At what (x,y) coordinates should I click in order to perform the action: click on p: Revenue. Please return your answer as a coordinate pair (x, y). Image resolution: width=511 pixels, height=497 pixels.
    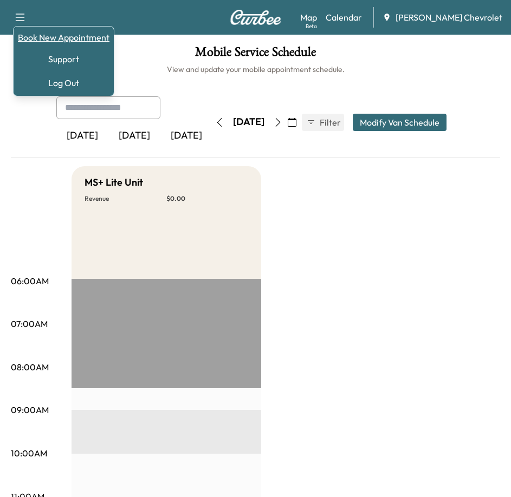
    Looking at the image, I should click on (125, 199).